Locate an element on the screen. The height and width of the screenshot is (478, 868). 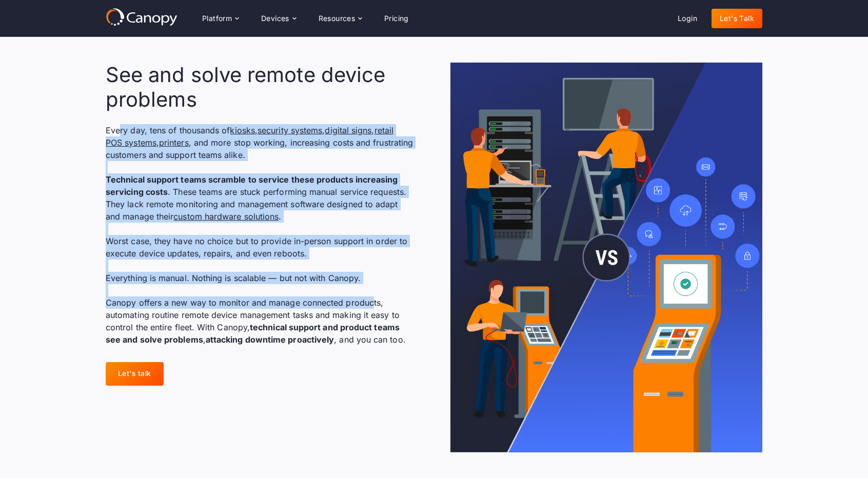
a: Let's talk is located at coordinates (135, 374).